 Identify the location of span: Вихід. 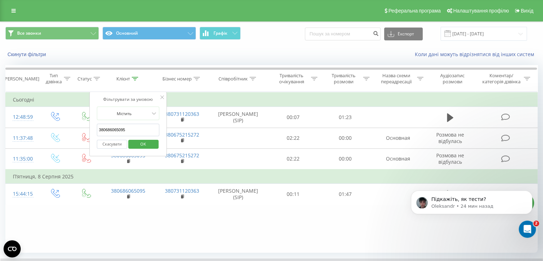
(527, 11).